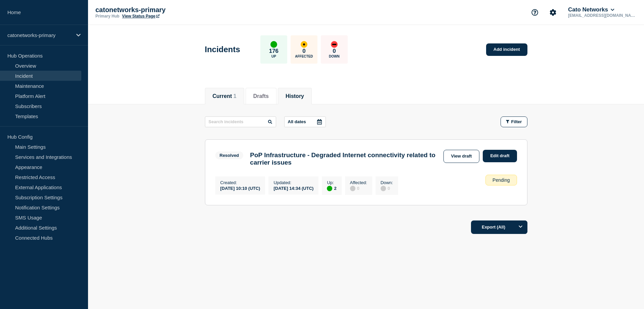 The height and width of the screenshot is (309, 644). What do you see at coordinates (501, 180) in the screenshot?
I see `div: Pending` at bounding box center [501, 180].